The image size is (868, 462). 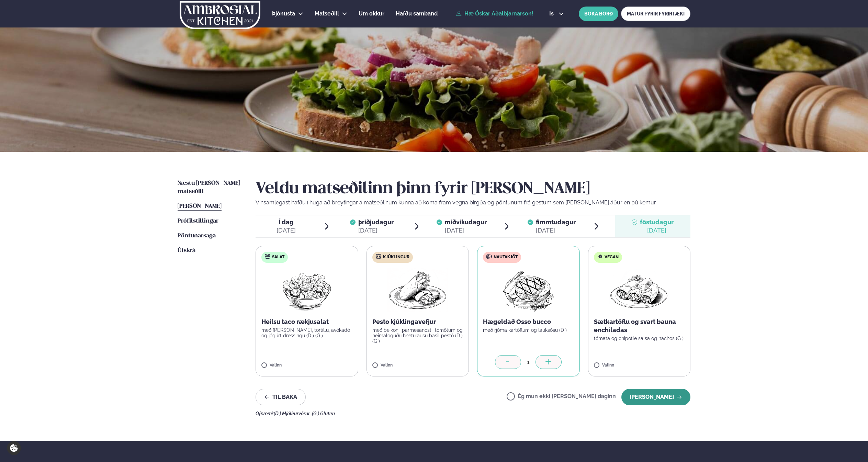 What do you see at coordinates (307, 322) in the screenshot?
I see `p: Heilsu taco rækjusalat` at bounding box center [307, 322].